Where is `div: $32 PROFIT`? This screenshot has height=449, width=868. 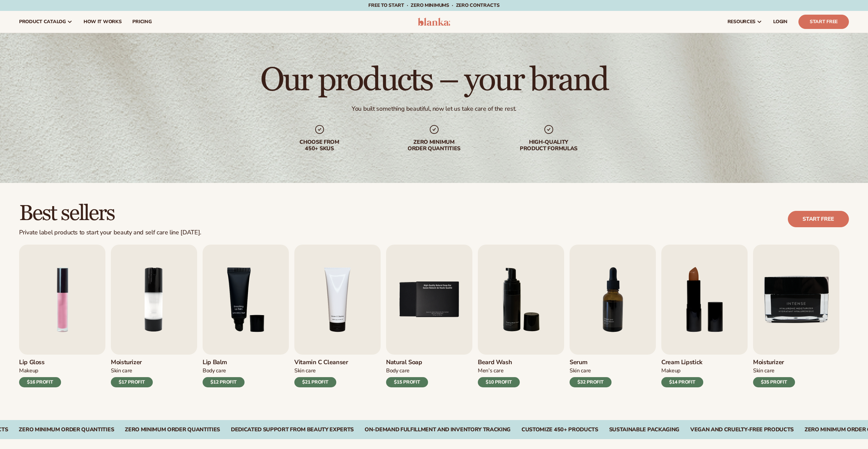 div: $32 PROFIT is located at coordinates (590, 383).